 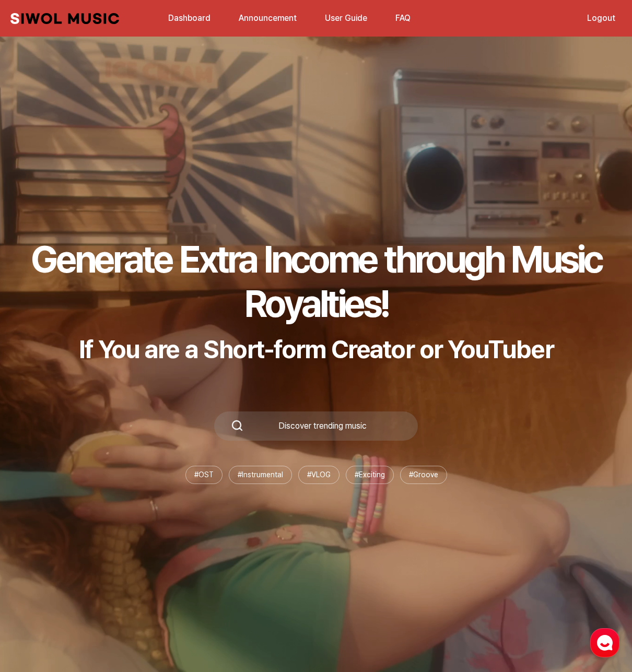 What do you see at coordinates (601, 18) in the screenshot?
I see `a: Logout` at bounding box center [601, 18].